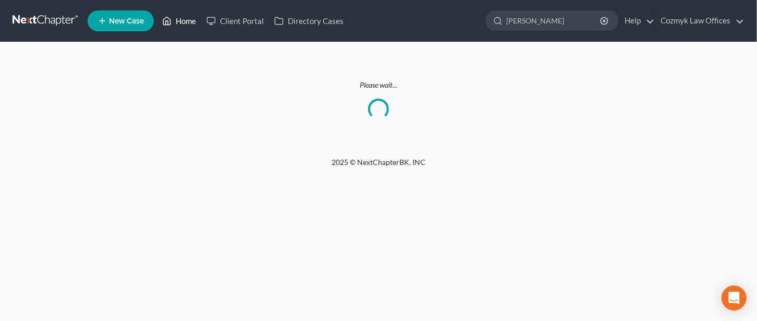 The height and width of the screenshot is (321, 757). I want to click on a: Client Portal, so click(235, 21).